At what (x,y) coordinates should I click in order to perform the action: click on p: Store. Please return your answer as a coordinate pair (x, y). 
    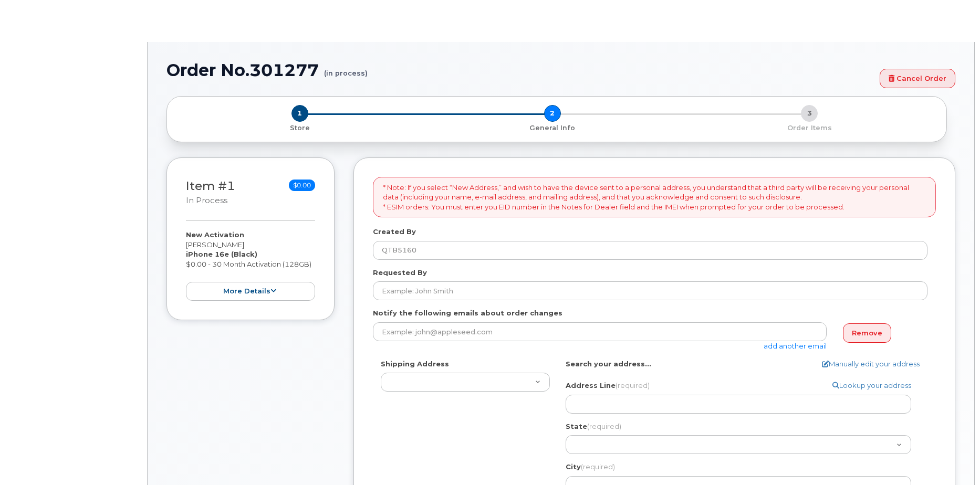
    Looking at the image, I should click on (299, 128).